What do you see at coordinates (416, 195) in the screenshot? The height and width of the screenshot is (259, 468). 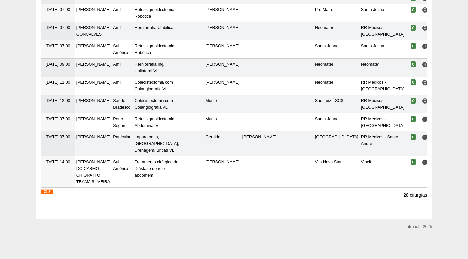 I see `p: 28 cirurgias` at bounding box center [416, 195].